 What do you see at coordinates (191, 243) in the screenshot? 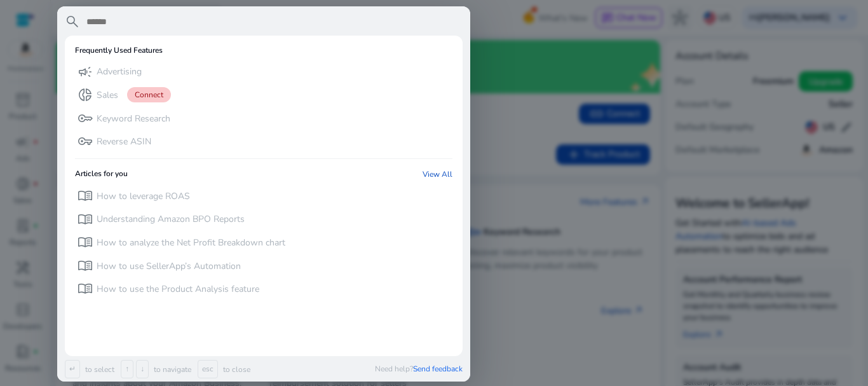
I see `p: How to analyze the Net Profit Breakdown chart` at bounding box center [191, 243].